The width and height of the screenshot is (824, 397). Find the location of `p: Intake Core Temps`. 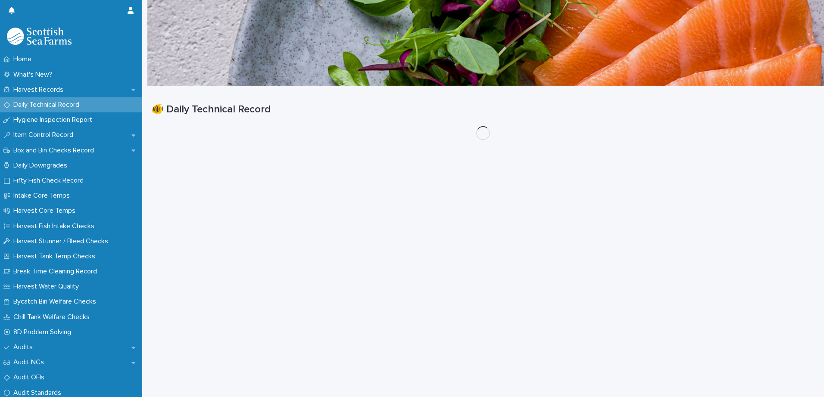

p: Intake Core Temps is located at coordinates (43, 196).